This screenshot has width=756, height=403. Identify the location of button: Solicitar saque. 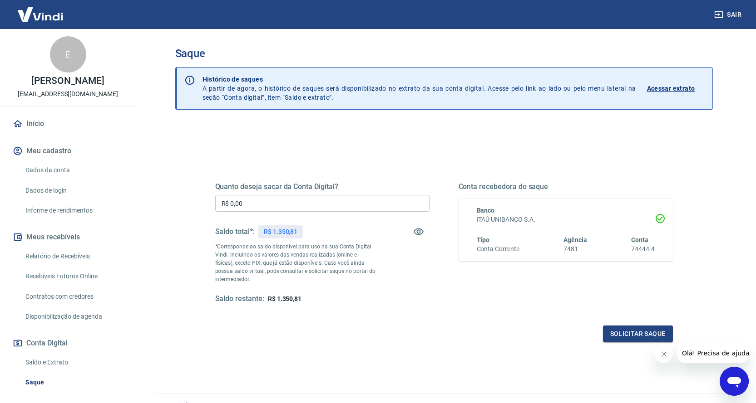
(638, 334).